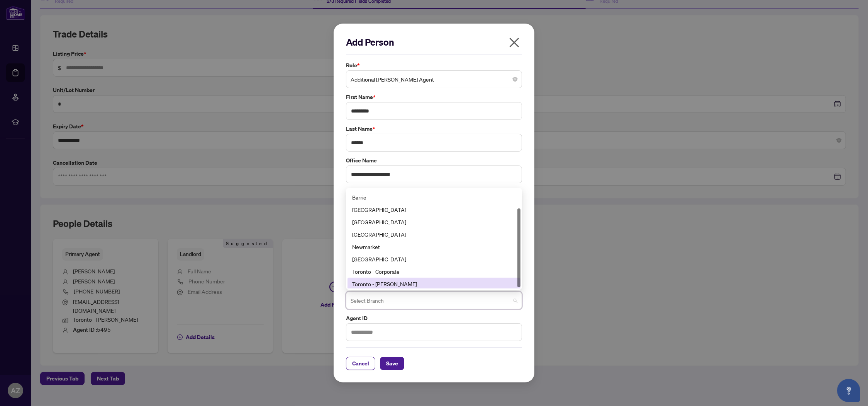 The height and width of the screenshot is (406, 868). What do you see at coordinates (434, 128) in the screenshot?
I see `label: Last Name` at bounding box center [434, 128].